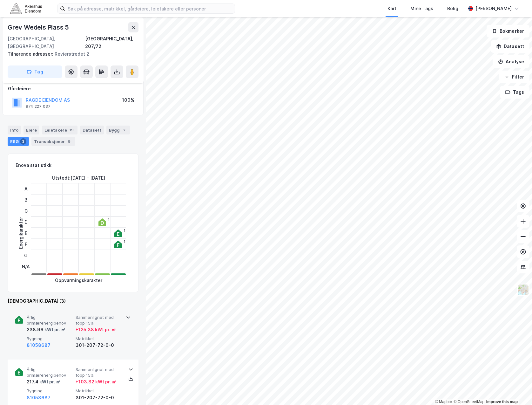 This screenshot has width=532, height=405. What do you see at coordinates (60, 130) in the screenshot?
I see `div: Leietakere` at bounding box center [60, 130].